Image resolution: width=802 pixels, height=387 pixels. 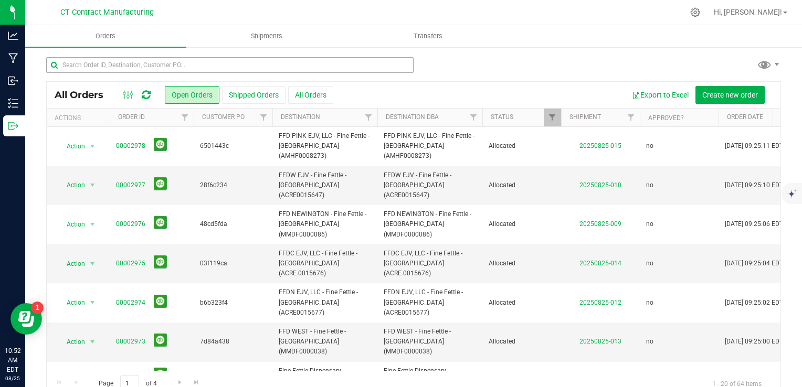 What do you see at coordinates (233, 303) in the screenshot?
I see `span: b6b323f4` at bounding box center [233, 303].